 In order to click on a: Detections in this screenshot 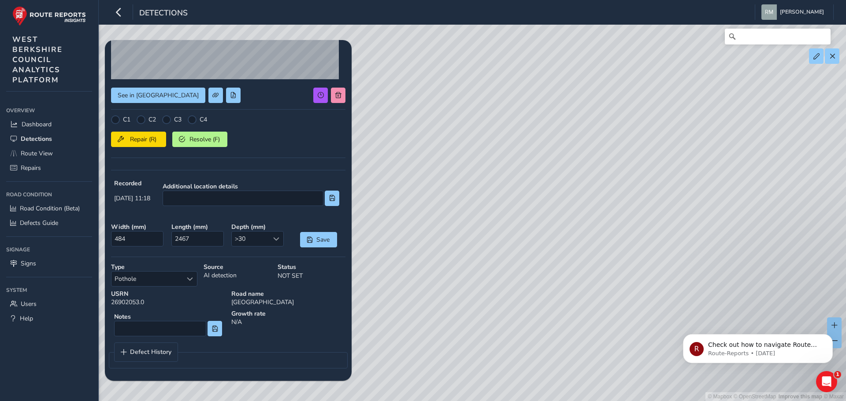, I will do `click(49, 139)`.